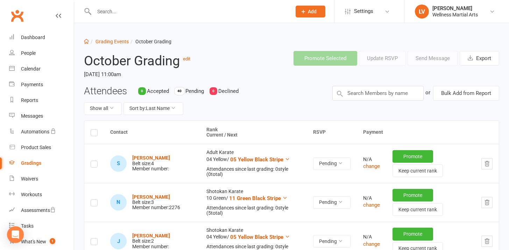  I want to click on div: People, so click(28, 53).